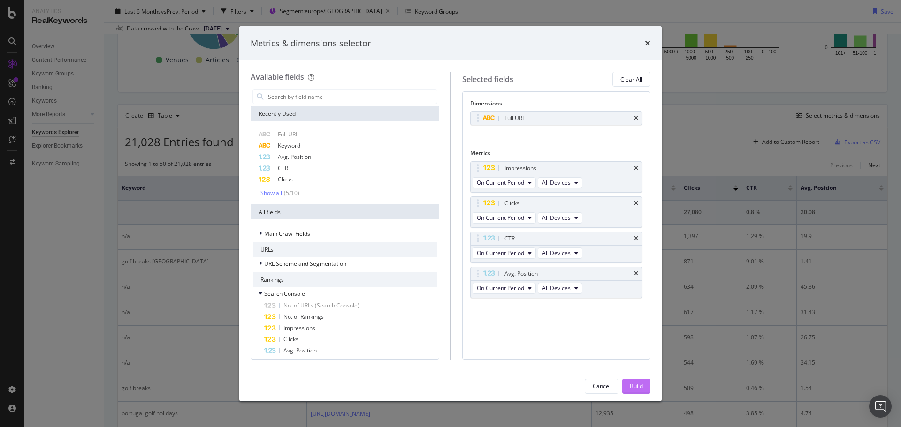  I want to click on span: No. of Rankings, so click(304, 317).